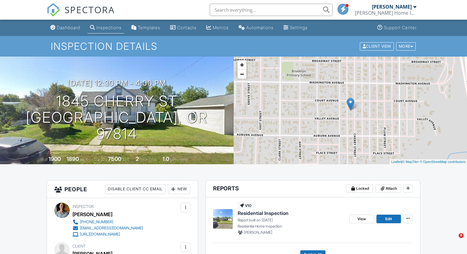  What do you see at coordinates (234, 46) in the screenshot?
I see `h1: Inspection Details` at bounding box center [234, 46].